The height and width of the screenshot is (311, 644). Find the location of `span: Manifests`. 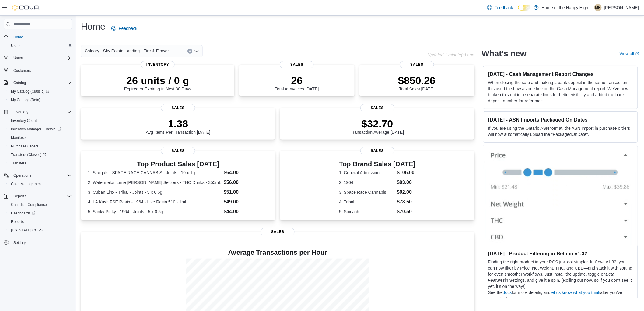

span: Manifests is located at coordinates (40, 137).